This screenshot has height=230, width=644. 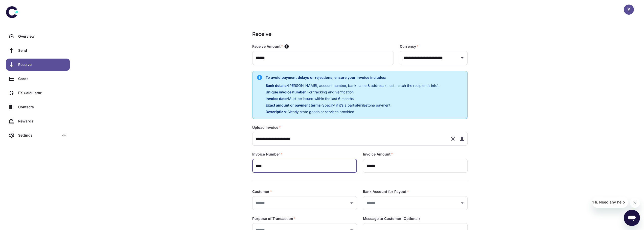 What do you see at coordinates (266, 128) in the screenshot?
I see `label: Upload Invoice` at bounding box center [266, 128].